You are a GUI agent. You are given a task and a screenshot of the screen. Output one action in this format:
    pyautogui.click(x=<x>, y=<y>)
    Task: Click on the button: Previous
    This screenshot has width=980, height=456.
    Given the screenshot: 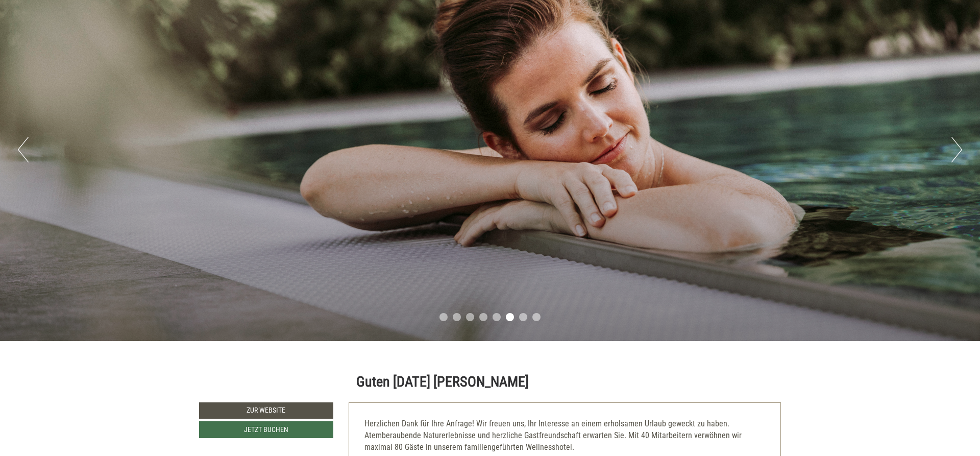 What is the action you would take?
    pyautogui.click(x=23, y=150)
    